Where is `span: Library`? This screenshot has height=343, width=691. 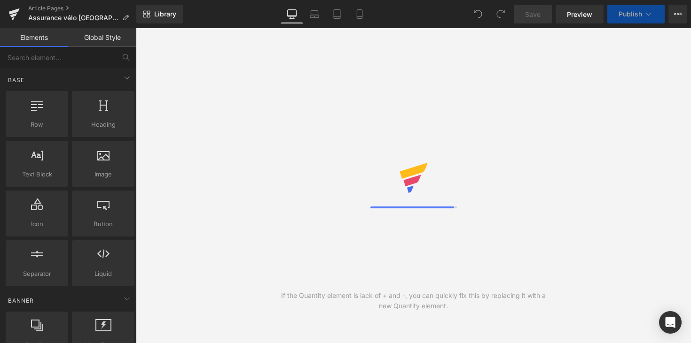
span: Library is located at coordinates (165, 14).